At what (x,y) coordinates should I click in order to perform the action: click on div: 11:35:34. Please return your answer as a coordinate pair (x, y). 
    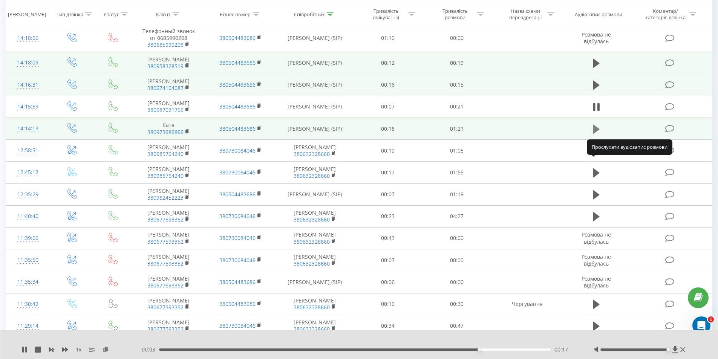
    Looking at the image, I should click on (28, 282).